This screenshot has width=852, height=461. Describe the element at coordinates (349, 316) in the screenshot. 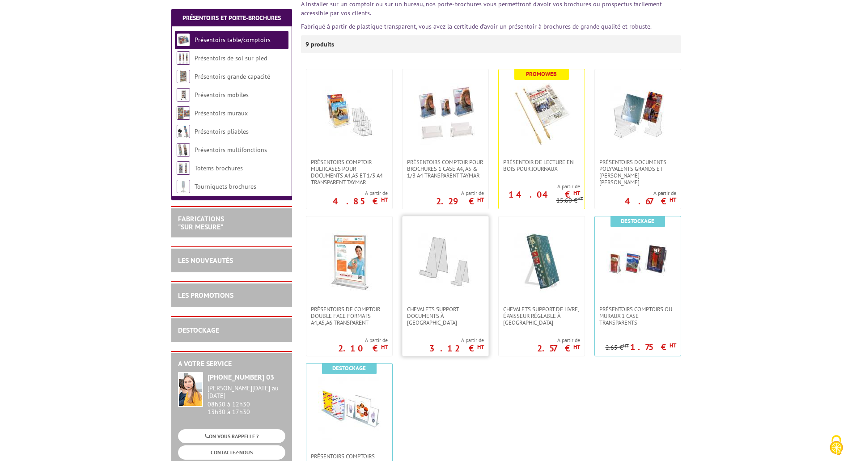

I see `a: PRÉSENTOIRS DE COMPTOIR DOUBLE FACE FORMATS A4,A5,A6 TRANSPARENT` at that location.